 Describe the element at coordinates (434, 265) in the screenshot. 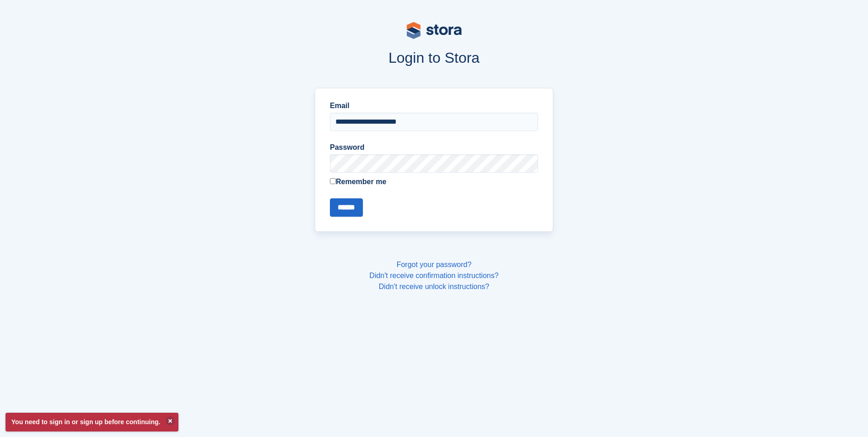

I see `a: Forgot your password?` at that location.